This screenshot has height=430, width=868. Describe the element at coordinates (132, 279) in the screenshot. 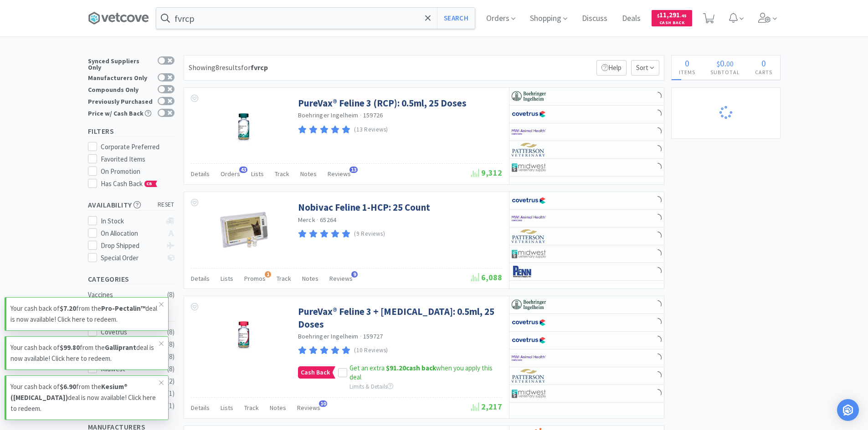

I see `h5: Categories` at that location.